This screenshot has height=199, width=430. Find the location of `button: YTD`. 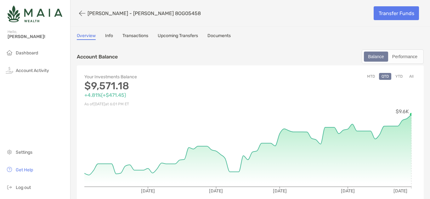

button: YTD is located at coordinates (399, 77).